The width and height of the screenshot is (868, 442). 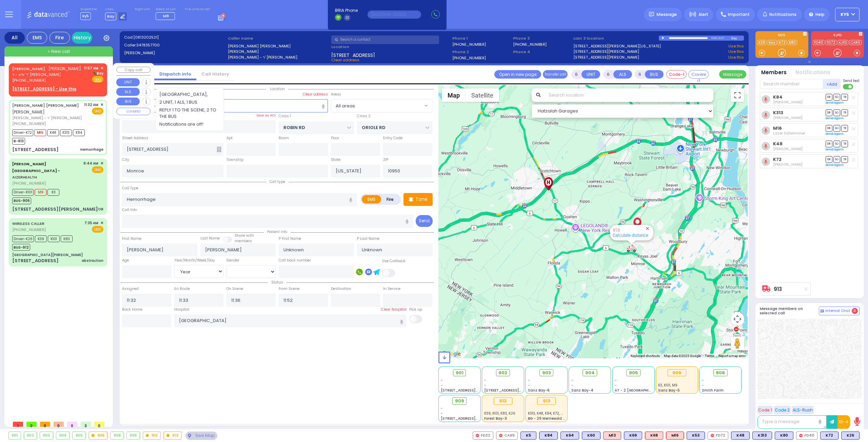 I want to click on span: BRIA Phone, so click(x=346, y=10).